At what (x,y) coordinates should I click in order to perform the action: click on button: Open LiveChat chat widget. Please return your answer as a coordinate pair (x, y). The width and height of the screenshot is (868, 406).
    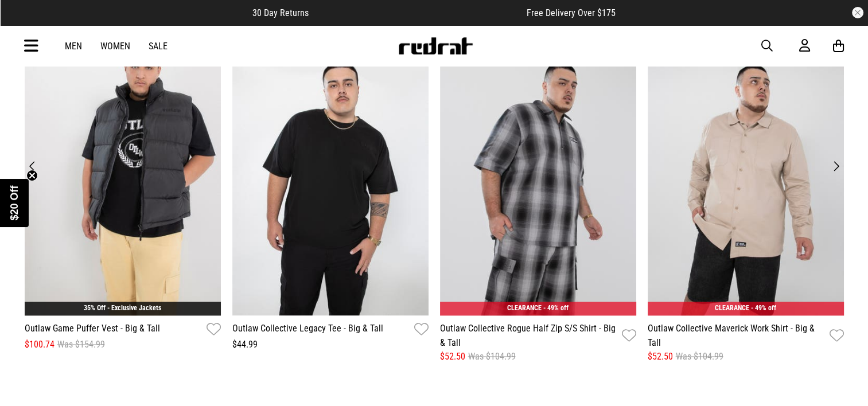
    Looking at the image, I should click on (26, 22).